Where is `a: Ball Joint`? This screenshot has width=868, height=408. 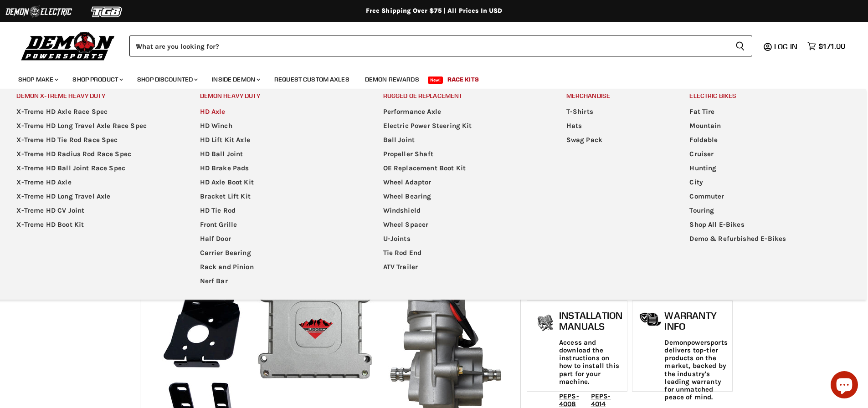 a: Ball Joint is located at coordinates (462, 140).